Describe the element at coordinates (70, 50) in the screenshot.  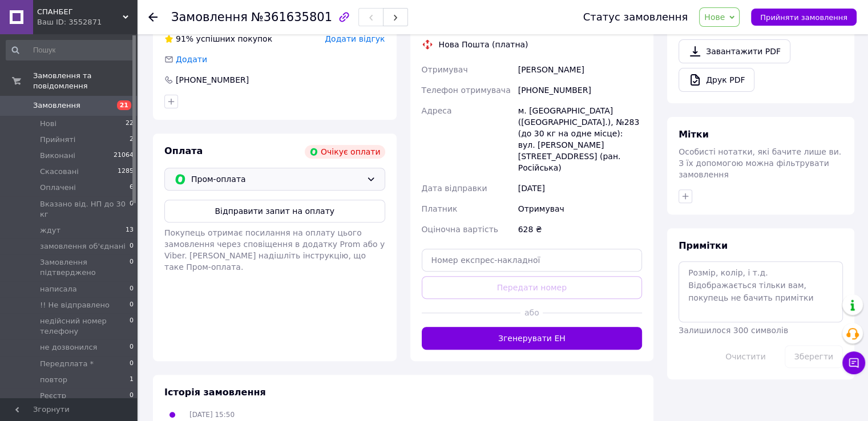
I see `input: Пошук` at that location.